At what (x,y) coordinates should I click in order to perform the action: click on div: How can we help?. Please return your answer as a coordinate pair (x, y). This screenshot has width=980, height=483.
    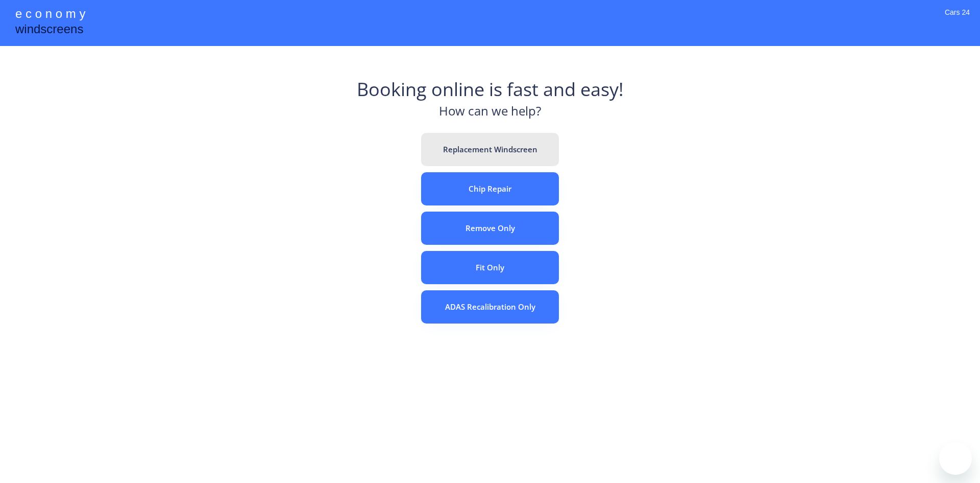
    Looking at the image, I should click on (490, 113).